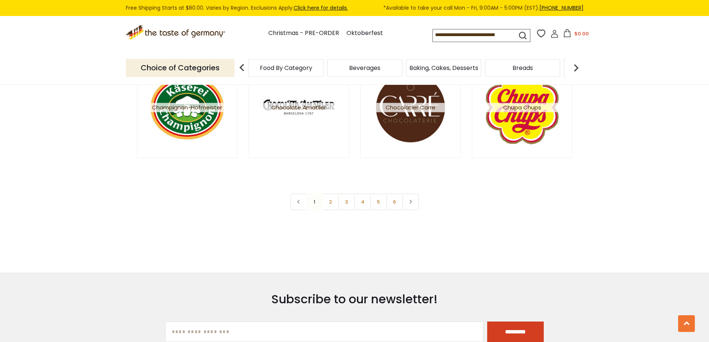 The width and height of the screenshot is (709, 342). What do you see at coordinates (522, 68) in the screenshot?
I see `a: Breads` at bounding box center [522, 68].